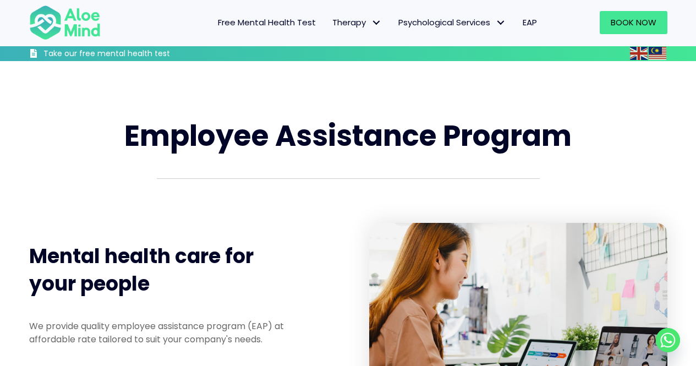  What do you see at coordinates (634, 23) in the screenshot?
I see `a: Book Now` at bounding box center [634, 23].